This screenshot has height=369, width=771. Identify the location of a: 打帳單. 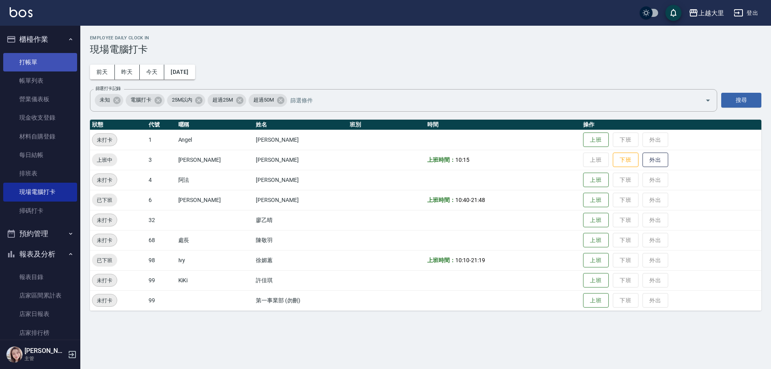
(40, 62).